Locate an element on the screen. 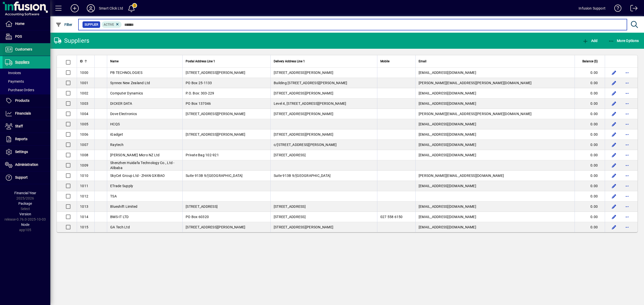 Image resolution: width=644 pixels, height=305 pixels. a: POS is located at coordinates (26, 37).